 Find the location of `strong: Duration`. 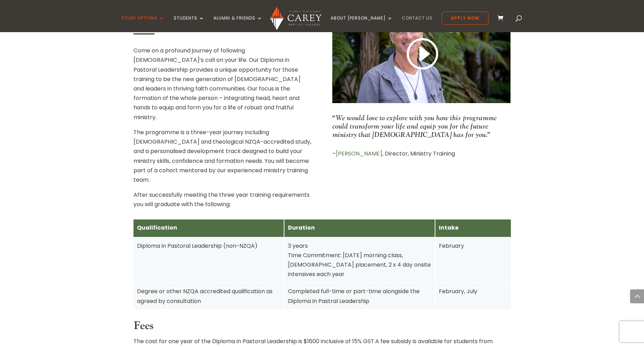

strong: Duration is located at coordinates (302, 228).